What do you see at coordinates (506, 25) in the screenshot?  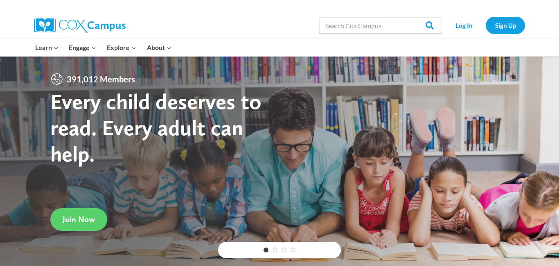 I see `a: Sign Up` at bounding box center [506, 25].